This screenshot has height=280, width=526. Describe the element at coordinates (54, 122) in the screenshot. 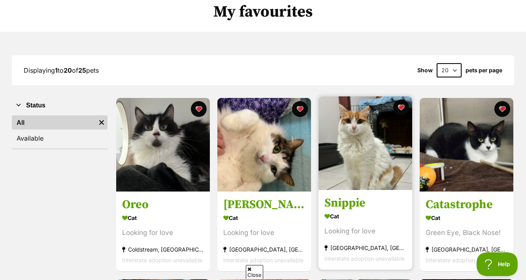

I see `a: All` at that location.